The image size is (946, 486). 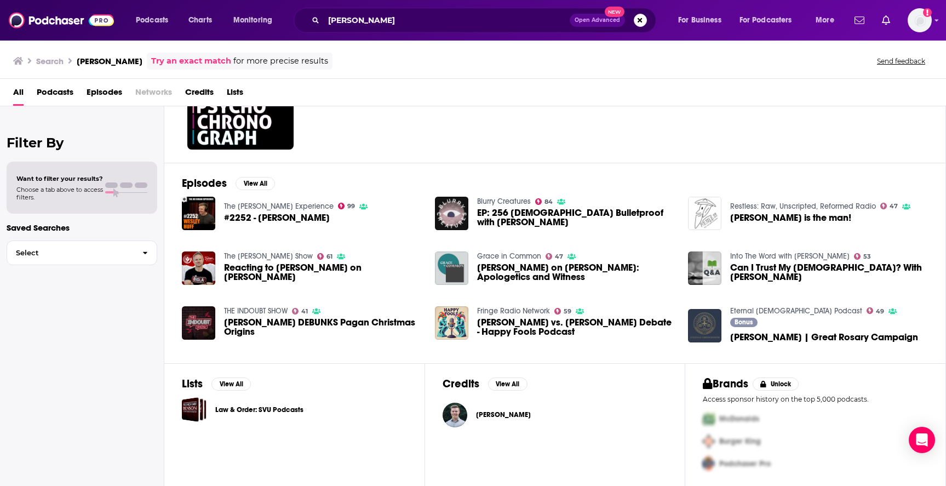 What do you see at coordinates (18, 94) in the screenshot?
I see `span: All` at bounding box center [18, 94].